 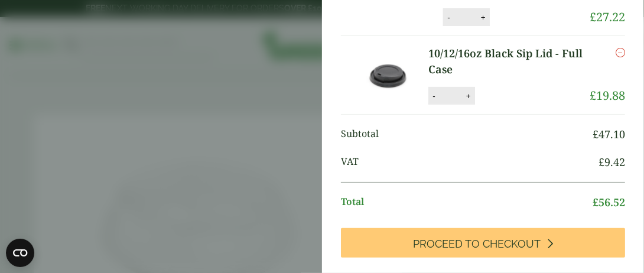 I want to click on bdi: 47.10, so click(x=609, y=134).